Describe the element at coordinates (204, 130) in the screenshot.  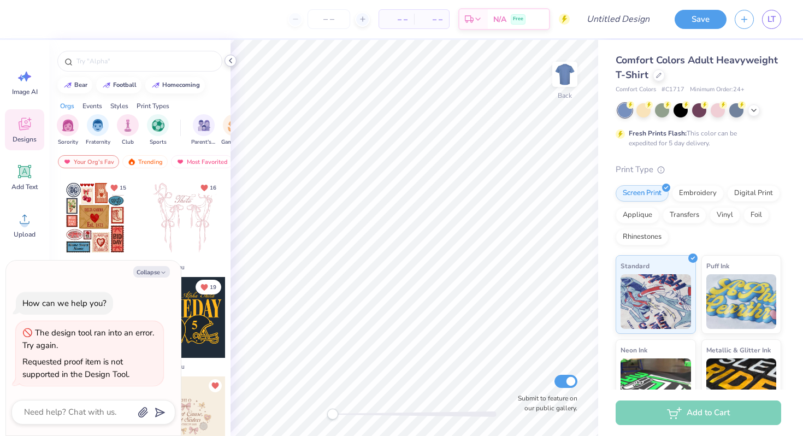
I see `div: filter for Parent's Weekend` at that location.